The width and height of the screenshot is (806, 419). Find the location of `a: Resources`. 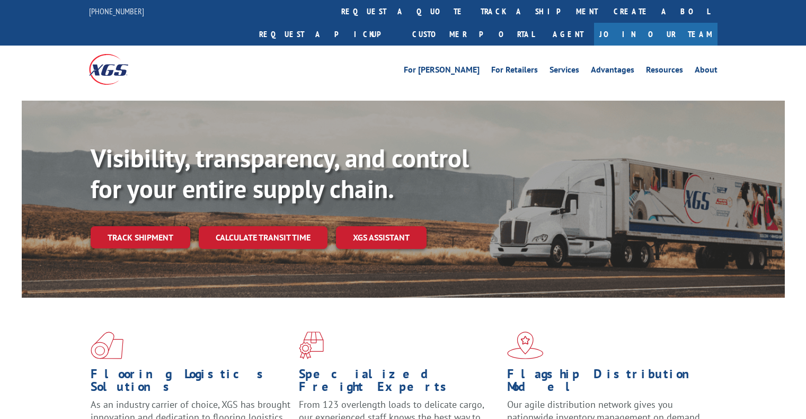

a: Resources is located at coordinates (665, 72).